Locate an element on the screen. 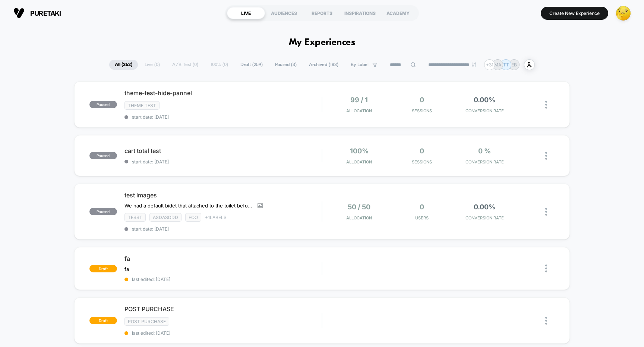 The width and height of the screenshot is (644, 347). span: Users is located at coordinates (422, 218).